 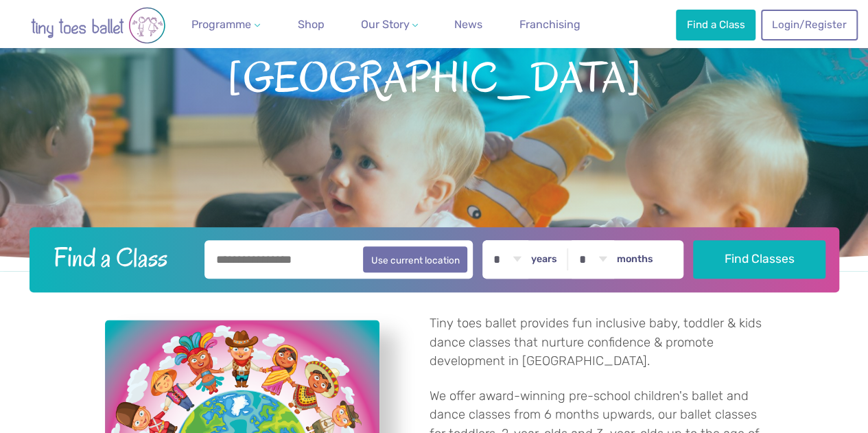 I want to click on button: Find Classes, so click(x=759, y=260).